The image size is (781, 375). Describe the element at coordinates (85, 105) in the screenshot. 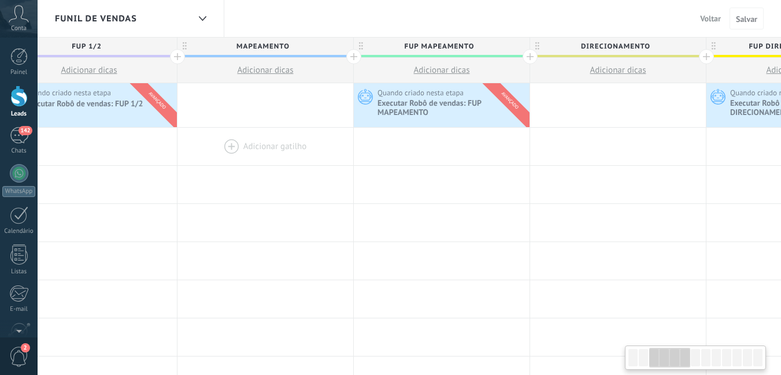

I see `div: Executar Robô de vendas: FUP 1/2` at that location.